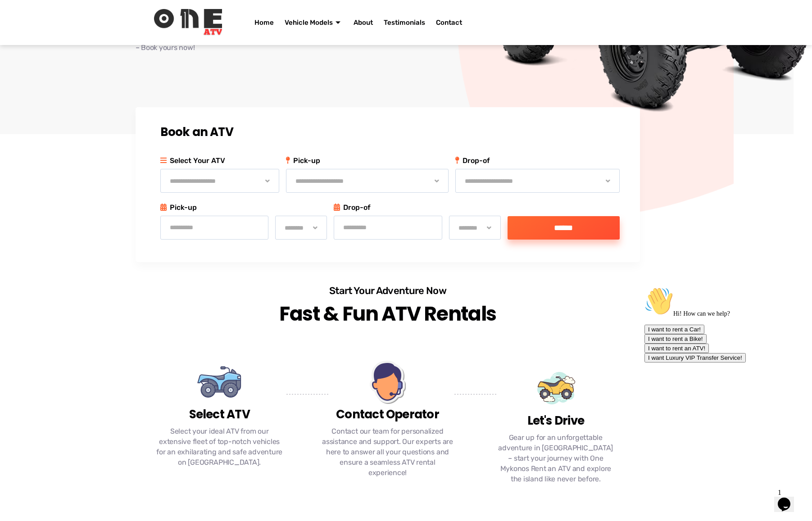 This screenshot has width=812, height=521. I want to click on span: 1, so click(5, 7).